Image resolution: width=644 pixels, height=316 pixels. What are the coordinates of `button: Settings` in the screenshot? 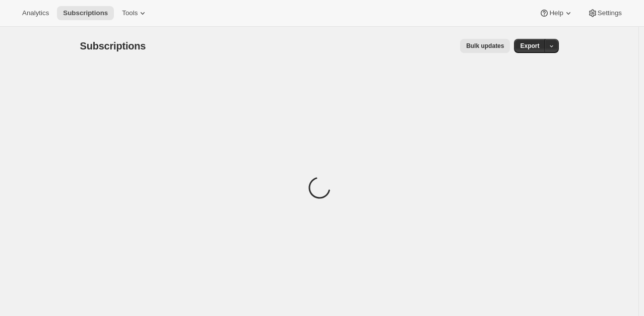 It's located at (605, 13).